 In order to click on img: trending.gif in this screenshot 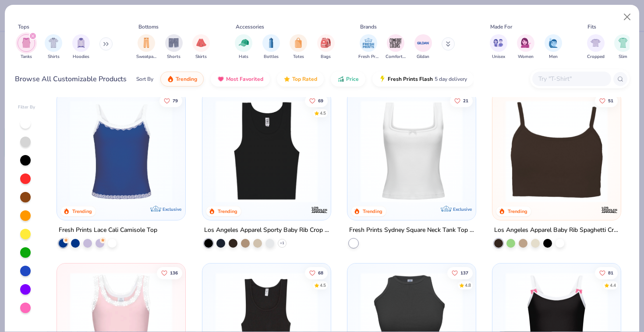, I will do `click(171, 79)`.